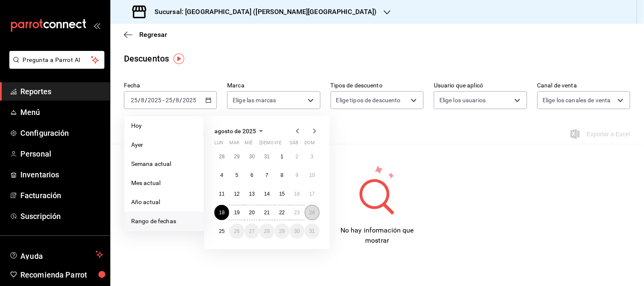 The width and height of the screenshot is (644, 286). Describe the element at coordinates (462, 100) in the screenshot. I see `span: Elige los usuarios` at that location.